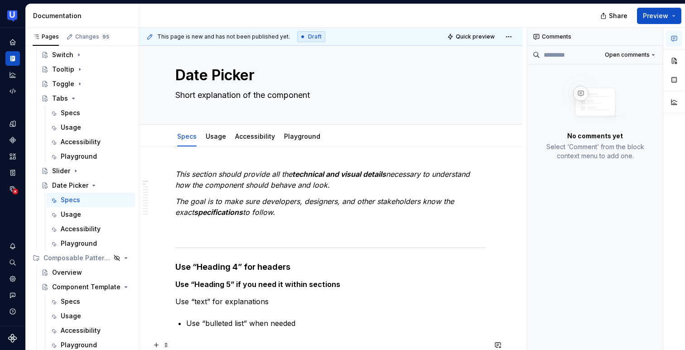  Describe the element at coordinates (13, 246) in the screenshot. I see `button: Notifications` at that location.